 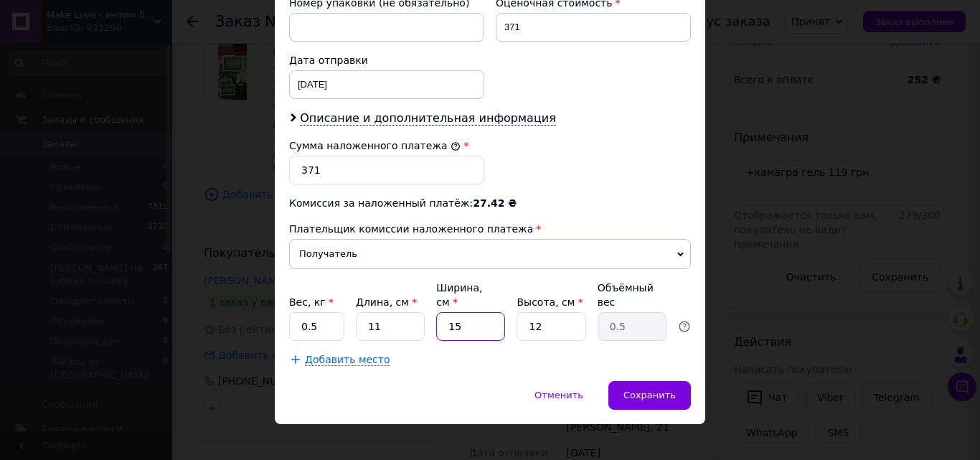 I want to click on label: Длина, см, so click(x=386, y=302).